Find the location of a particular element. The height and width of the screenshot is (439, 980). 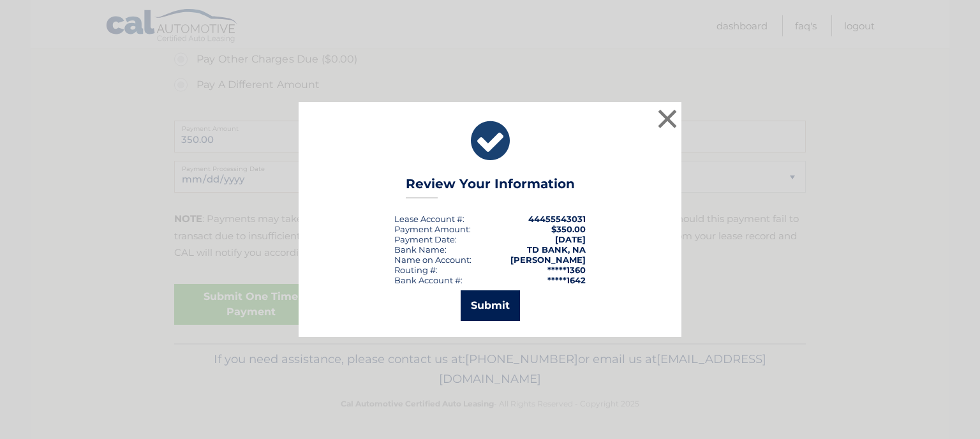

button: Submit is located at coordinates (490, 306).